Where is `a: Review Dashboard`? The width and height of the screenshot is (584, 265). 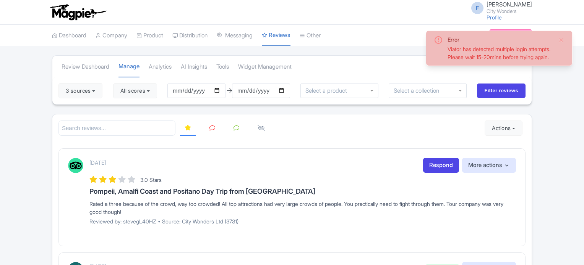
a: Review Dashboard is located at coordinates (85, 67).